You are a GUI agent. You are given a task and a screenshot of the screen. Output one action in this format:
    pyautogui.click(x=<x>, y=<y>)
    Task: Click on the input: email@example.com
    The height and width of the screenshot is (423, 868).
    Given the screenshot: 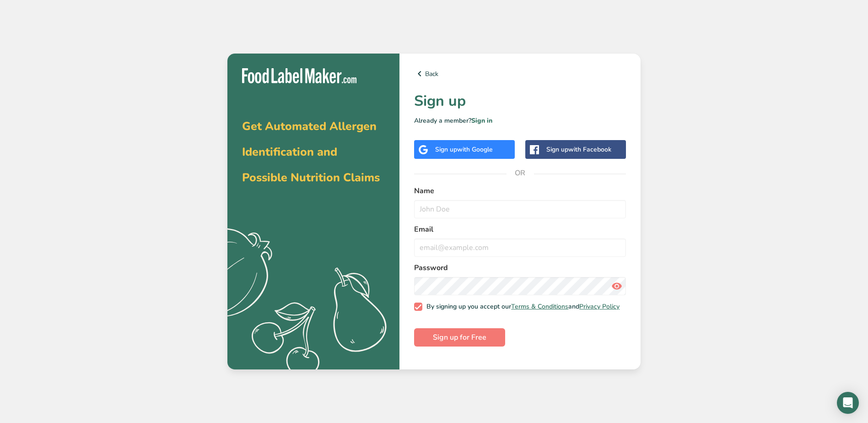 What is the action you would take?
    pyautogui.click(x=520, y=247)
    